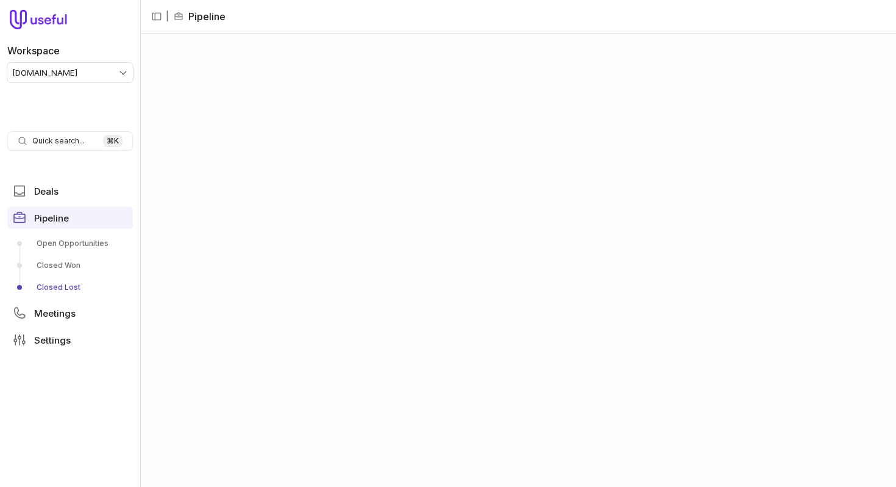  Describe the element at coordinates (70, 218) in the screenshot. I see `a: Pipeline` at that location.